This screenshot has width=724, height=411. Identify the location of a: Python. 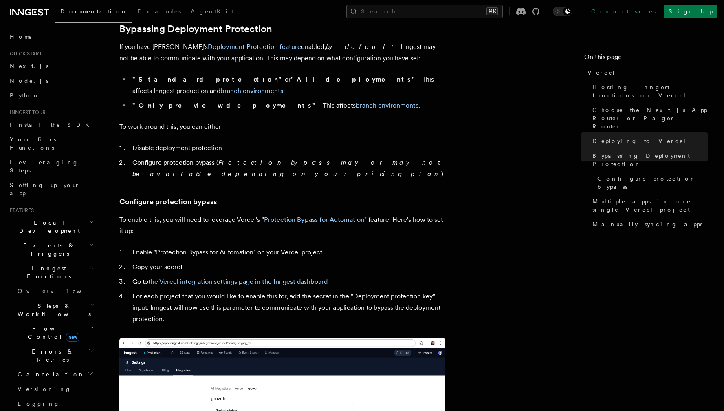
(51, 95).